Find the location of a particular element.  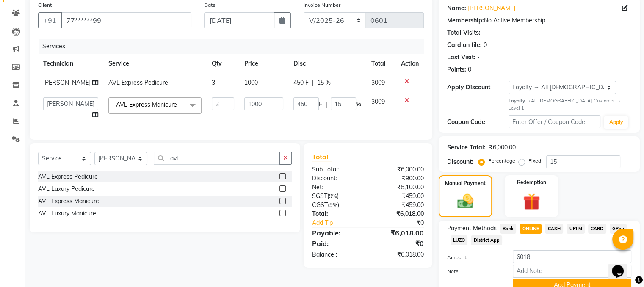

label: Amount: is located at coordinates (473, 257).